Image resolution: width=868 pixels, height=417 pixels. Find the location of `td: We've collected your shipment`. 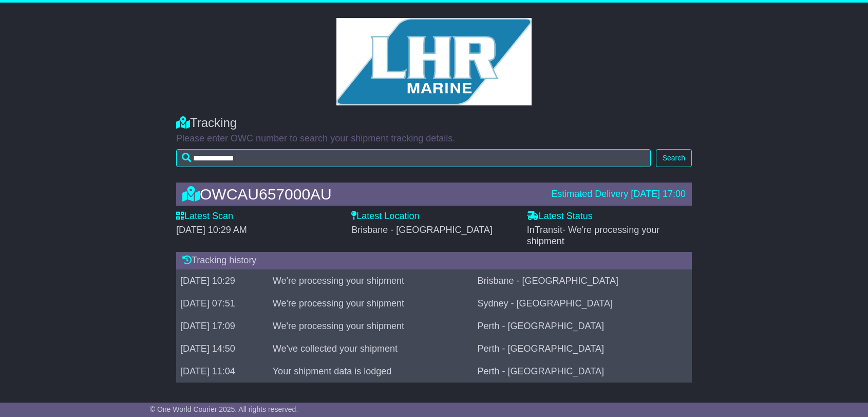

td: We've collected your shipment is located at coordinates (371, 349).